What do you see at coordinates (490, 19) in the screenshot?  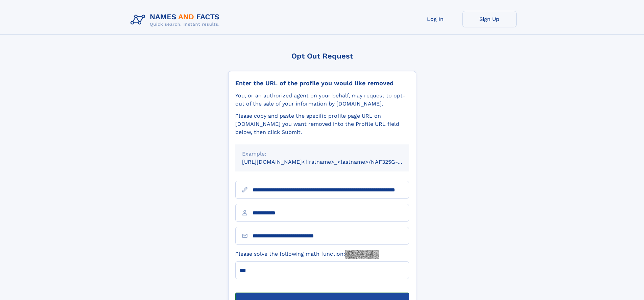 I see `a: Sign Up` at bounding box center [490, 19].